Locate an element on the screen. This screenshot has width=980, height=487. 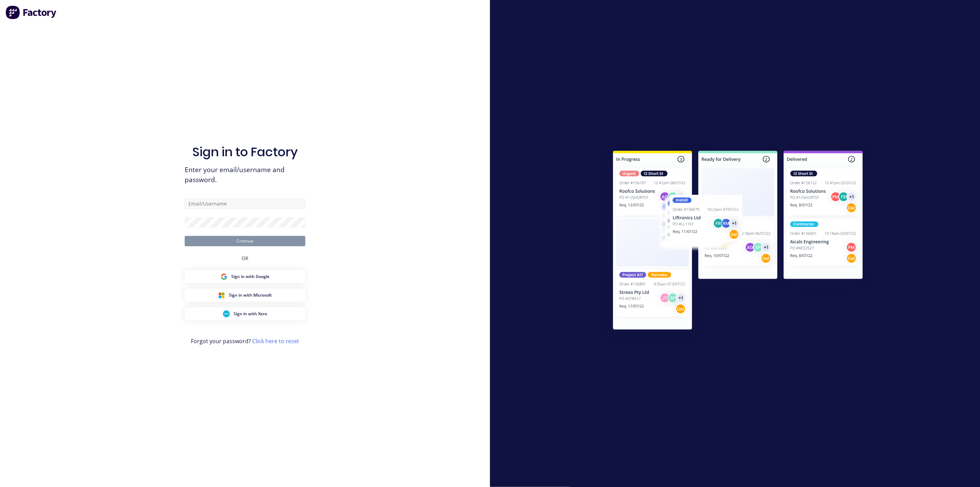
button: Google Sign inSign in with Google is located at coordinates (245, 277).